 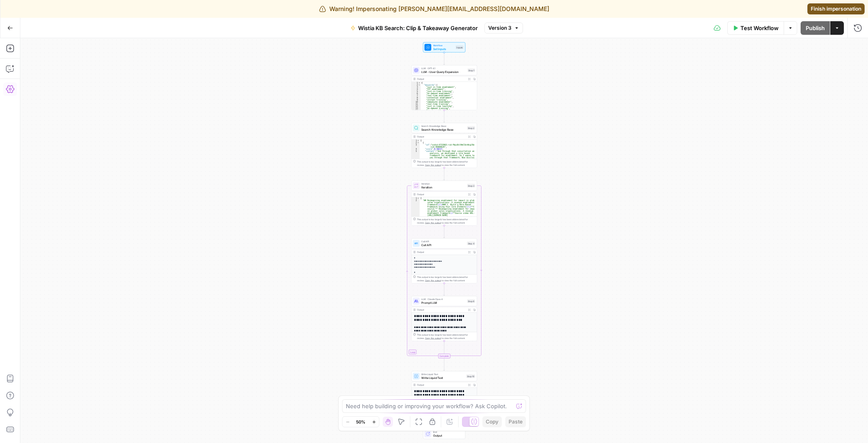 What do you see at coordinates (361, 422) in the screenshot?
I see `span: 50%` at bounding box center [361, 422].